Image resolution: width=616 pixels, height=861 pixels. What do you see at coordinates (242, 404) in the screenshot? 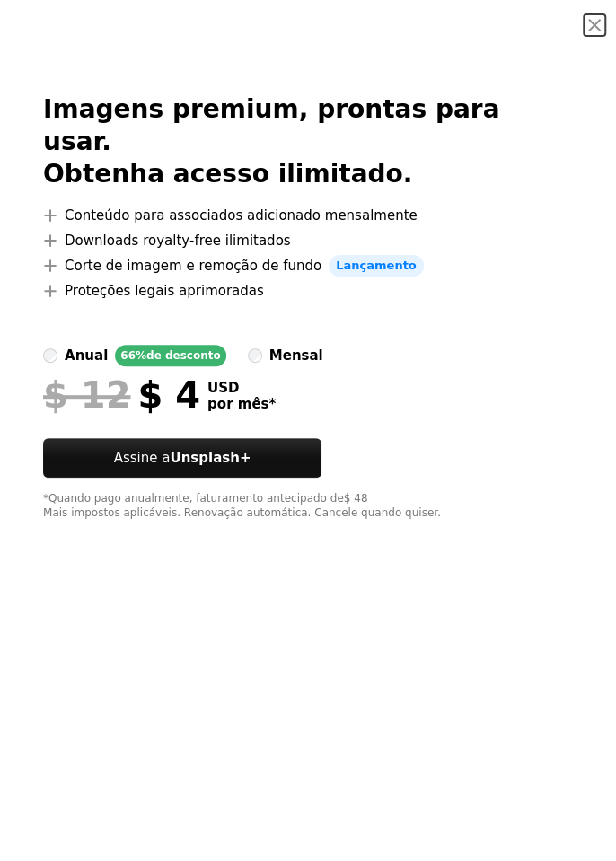
I see `span: por mês *` at bounding box center [242, 404].